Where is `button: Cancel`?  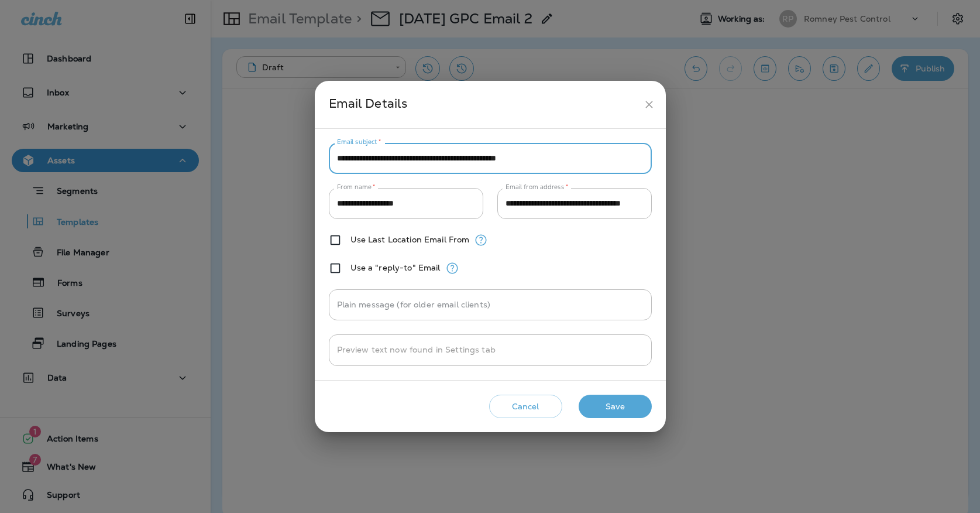
button: Cancel is located at coordinates (526, 406).